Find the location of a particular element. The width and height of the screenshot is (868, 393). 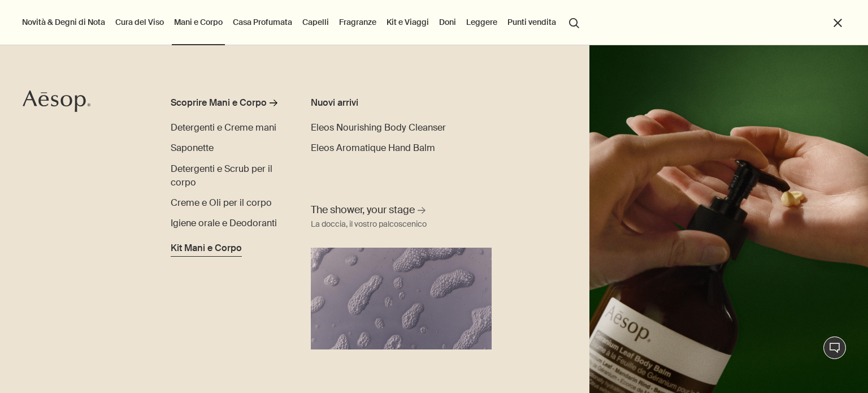

img: A hand holding the pump dispensing Geranium Leaf Body Balm on to hand. is located at coordinates (729, 219).